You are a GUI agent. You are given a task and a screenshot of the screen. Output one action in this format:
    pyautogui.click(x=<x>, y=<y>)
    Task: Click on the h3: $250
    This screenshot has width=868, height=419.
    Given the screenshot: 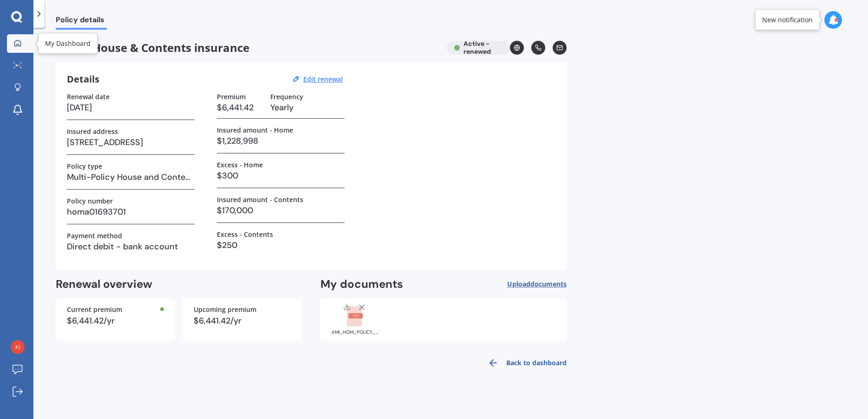 What is the action you would take?
    pyautogui.click(x=281, y=245)
    